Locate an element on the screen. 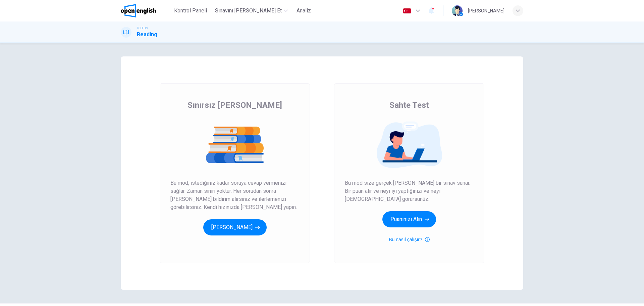  button: Bu nasıl çalışır? is located at coordinates (410, 239).